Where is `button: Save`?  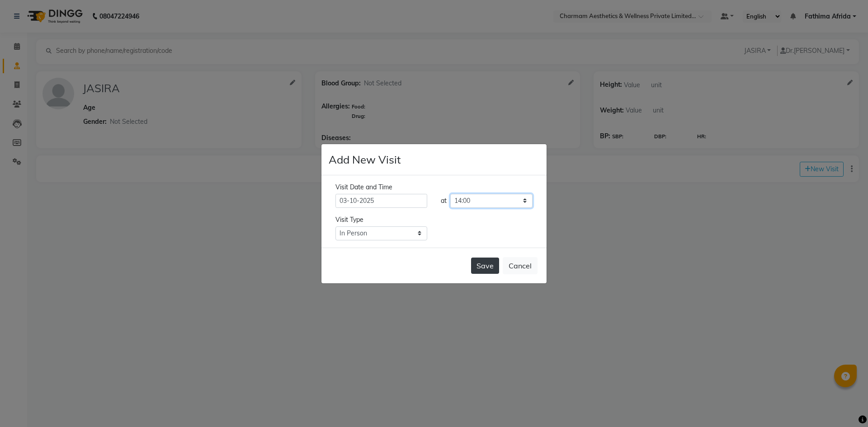
button: Save is located at coordinates (485, 266).